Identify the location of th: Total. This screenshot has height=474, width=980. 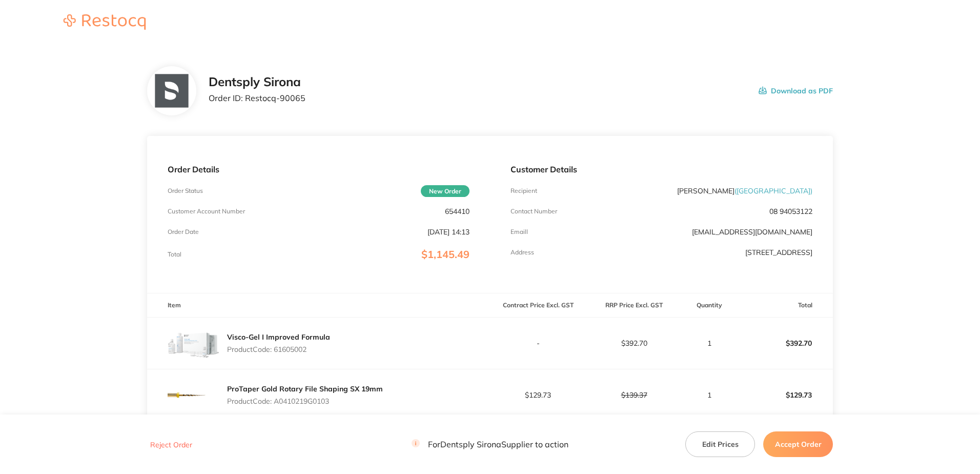
(785, 305).